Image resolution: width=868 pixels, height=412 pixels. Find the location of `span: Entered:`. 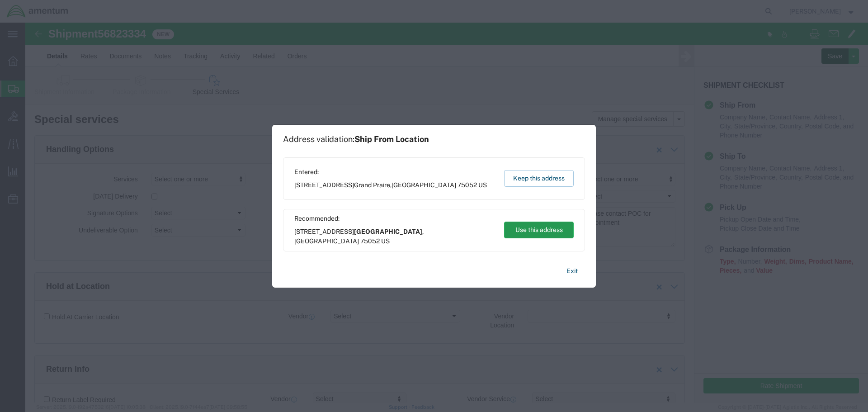

span: Entered: is located at coordinates (391, 172).